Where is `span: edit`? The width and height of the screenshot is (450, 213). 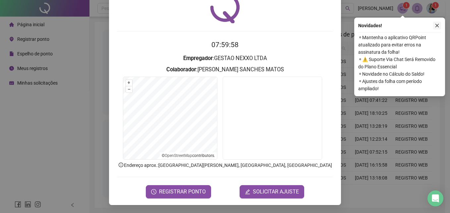 span: edit is located at coordinates (248, 192).